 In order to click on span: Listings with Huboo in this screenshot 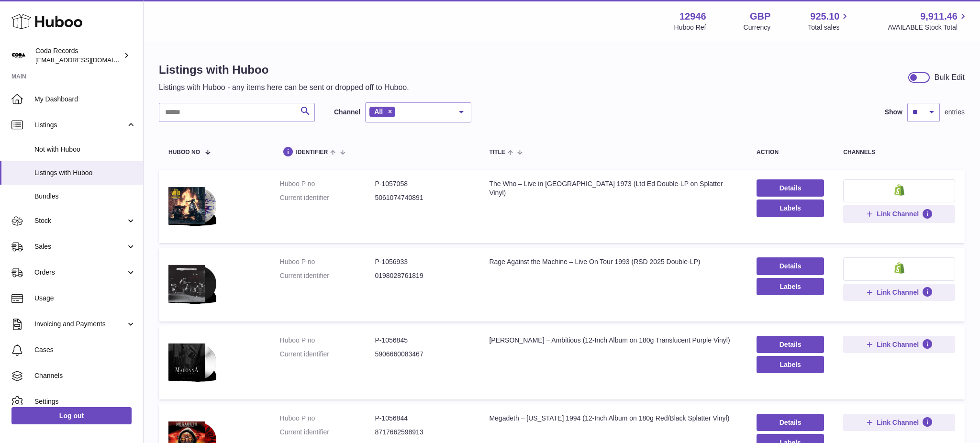, I will do `click(85, 172)`.